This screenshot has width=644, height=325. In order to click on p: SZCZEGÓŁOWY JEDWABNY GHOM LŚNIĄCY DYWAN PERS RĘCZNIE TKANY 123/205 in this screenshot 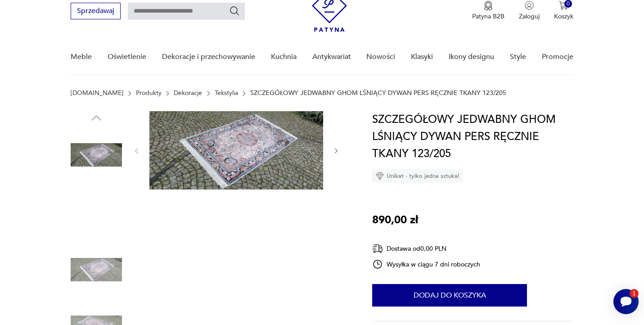, I will do `click(378, 93)`.